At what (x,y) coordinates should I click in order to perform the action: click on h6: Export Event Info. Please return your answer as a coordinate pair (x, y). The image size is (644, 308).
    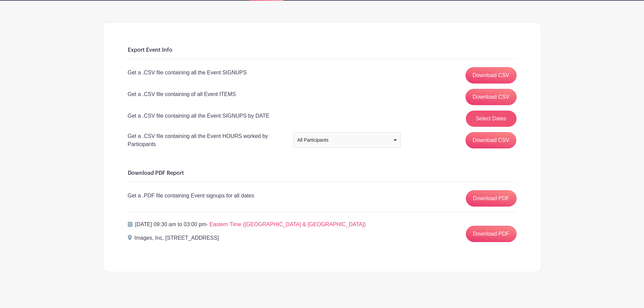
    Looking at the image, I should click on (322, 50).